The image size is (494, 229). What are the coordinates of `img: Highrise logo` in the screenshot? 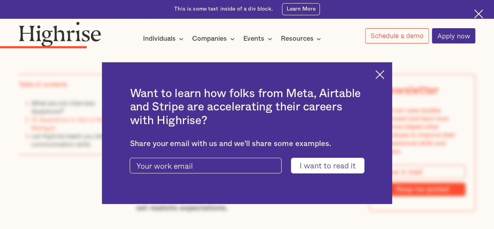 It's located at (60, 34).